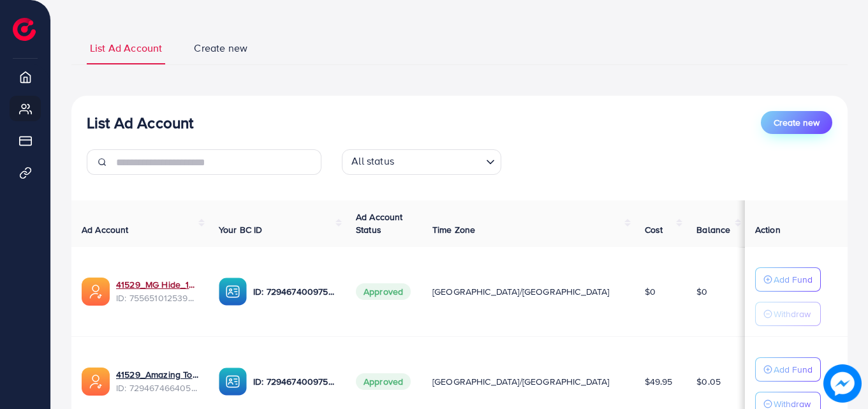 The height and width of the screenshot is (409, 868). I want to click on span: $0.05, so click(708, 381).